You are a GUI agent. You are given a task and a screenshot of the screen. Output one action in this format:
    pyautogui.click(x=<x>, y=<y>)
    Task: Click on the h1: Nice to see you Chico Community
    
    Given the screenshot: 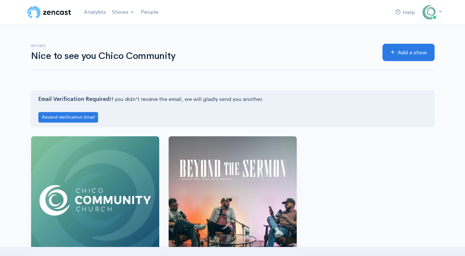 What is the action you would take?
    pyautogui.click(x=202, y=56)
    